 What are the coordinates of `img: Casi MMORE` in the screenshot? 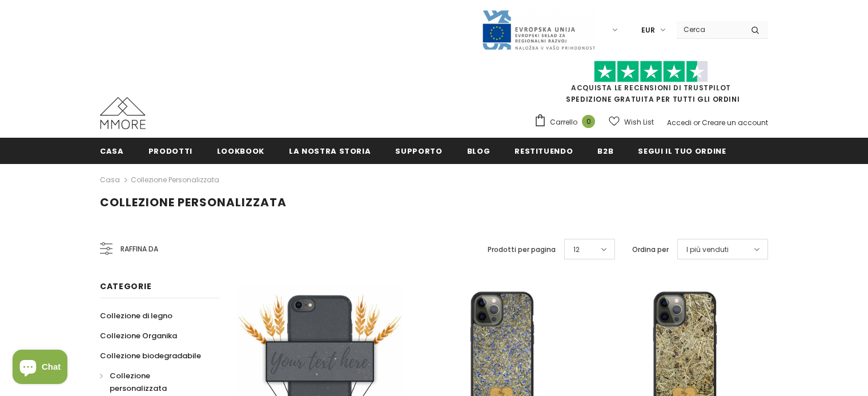 It's located at (123, 113).